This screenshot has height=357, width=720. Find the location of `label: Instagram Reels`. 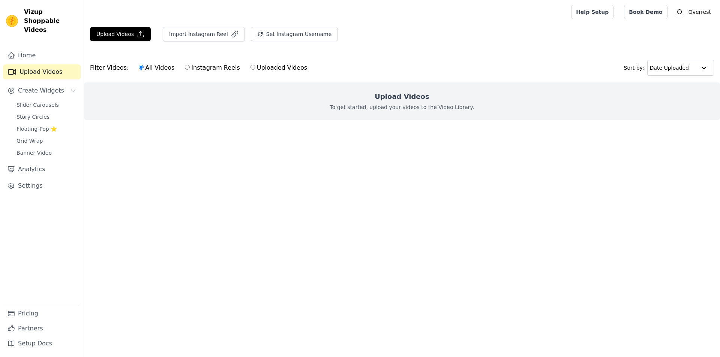

label: Instagram Reels is located at coordinates (212, 68).